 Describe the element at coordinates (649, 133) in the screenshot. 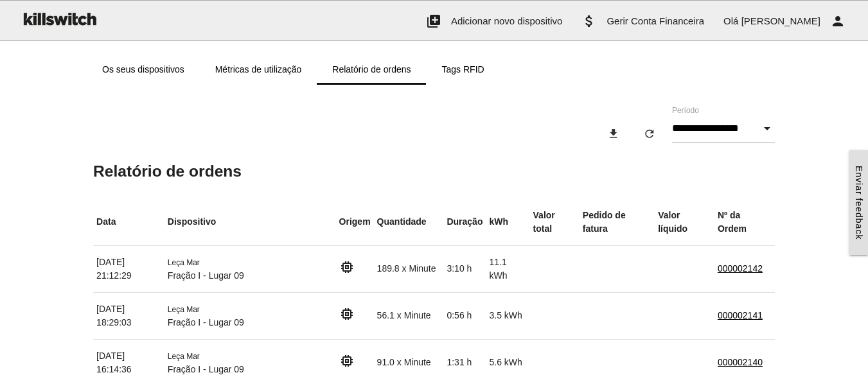

I see `i: refresh` at that location.